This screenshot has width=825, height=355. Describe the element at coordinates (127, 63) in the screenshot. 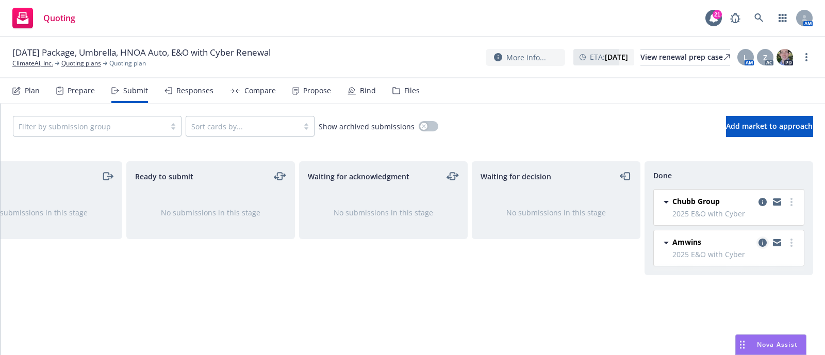

I see `span: Quoting plan` at that location.